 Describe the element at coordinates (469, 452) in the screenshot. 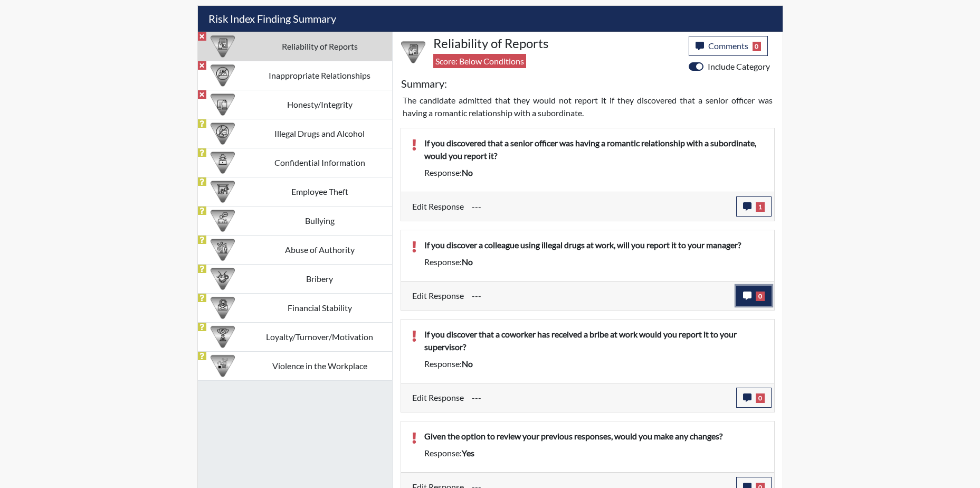

I see `span: yes` at that location.